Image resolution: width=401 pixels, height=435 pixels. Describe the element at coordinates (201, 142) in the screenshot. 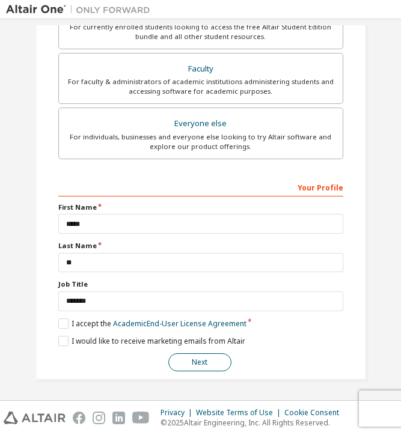

I see `div: For individuals, businesses and everyone else looking to try Altair software and explore our prod...` at that location.